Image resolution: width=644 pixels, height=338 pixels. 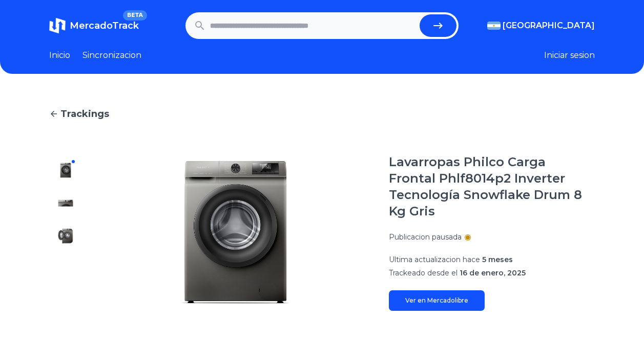 I want to click on a: Inicio, so click(x=59, y=56).